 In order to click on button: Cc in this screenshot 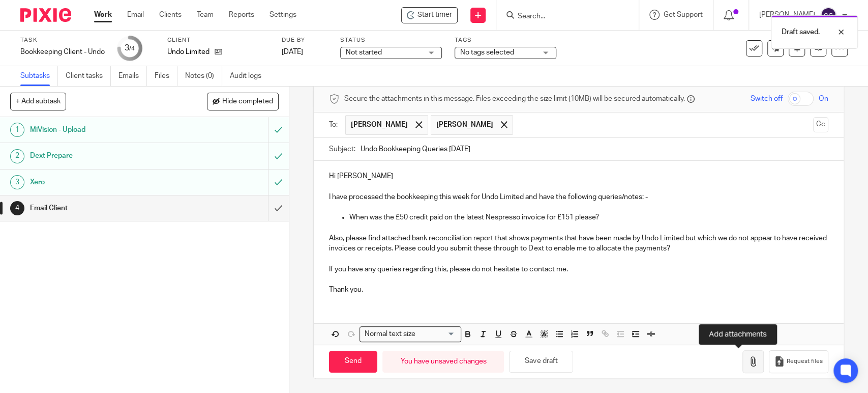, I will do `click(821, 125)`.